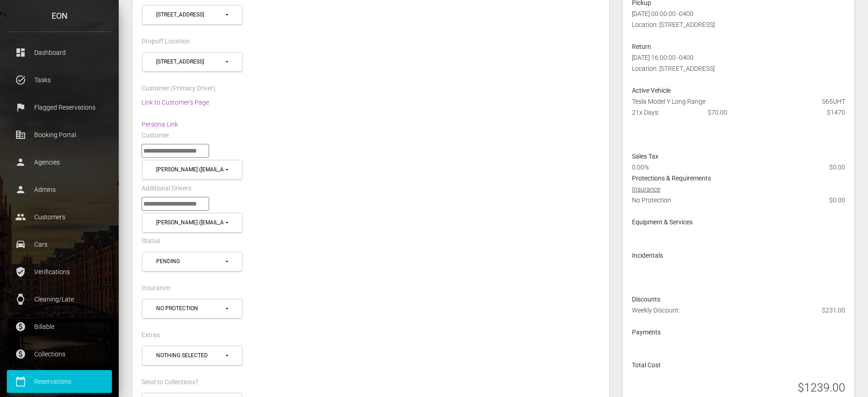  I want to click on p: Dashboard, so click(60, 53).